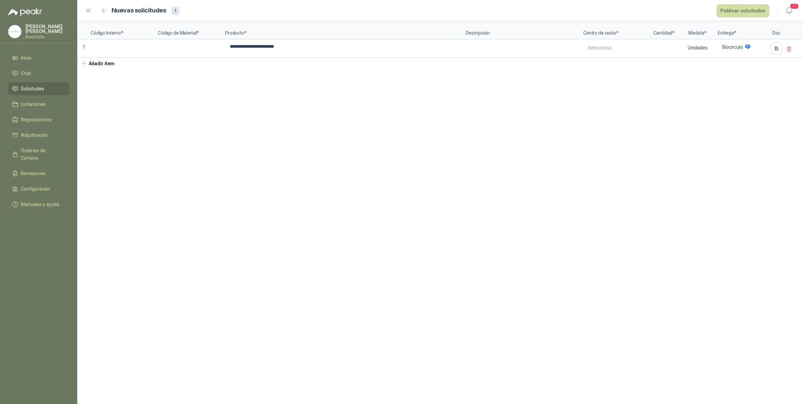 The height and width of the screenshot is (404, 803). I want to click on a: Solicitudes, so click(39, 89).